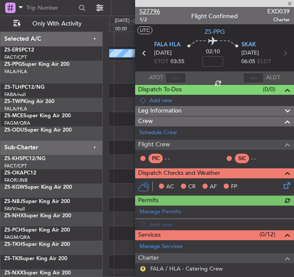 The image size is (294, 277). What do you see at coordinates (146, 121) in the screenshot?
I see `span: Crew` at bounding box center [146, 121].